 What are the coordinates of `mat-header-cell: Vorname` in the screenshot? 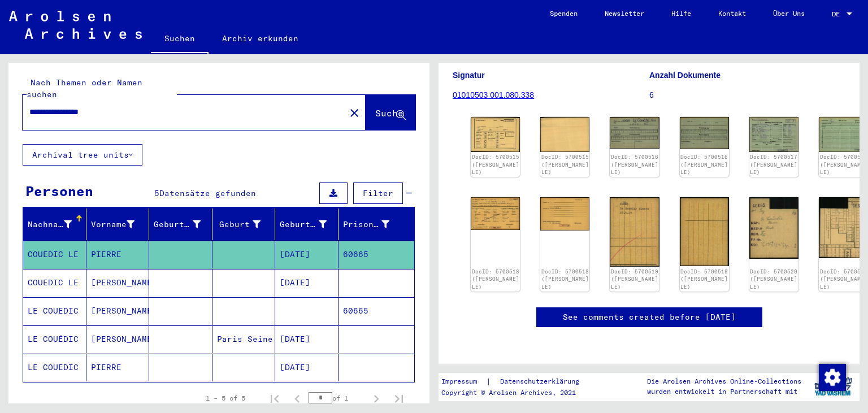 It's located at (118, 224).